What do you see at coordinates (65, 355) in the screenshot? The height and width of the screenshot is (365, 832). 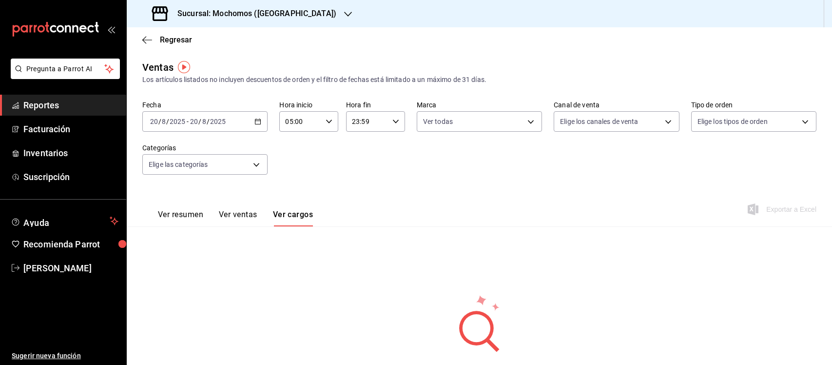 I see `span: Sugerir nueva función` at bounding box center [65, 355].